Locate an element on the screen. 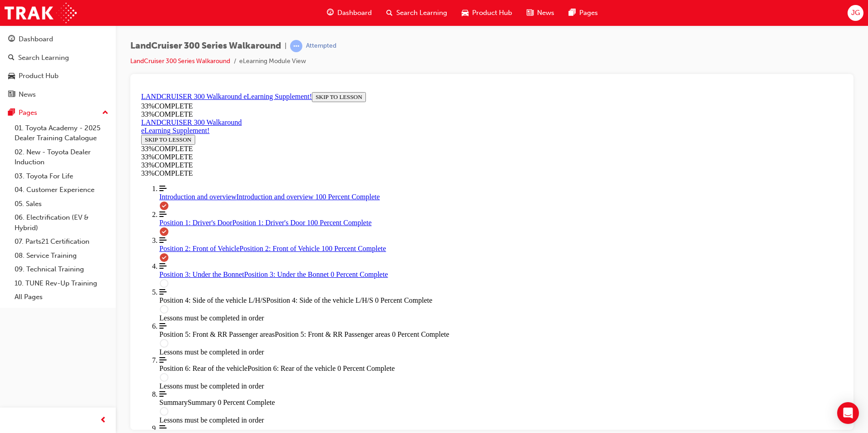 The height and width of the screenshot is (433, 868). span: up-icon is located at coordinates (105, 113).